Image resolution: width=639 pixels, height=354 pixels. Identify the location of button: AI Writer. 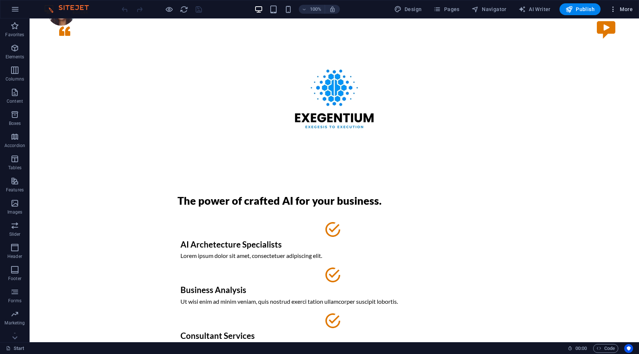
(535, 9).